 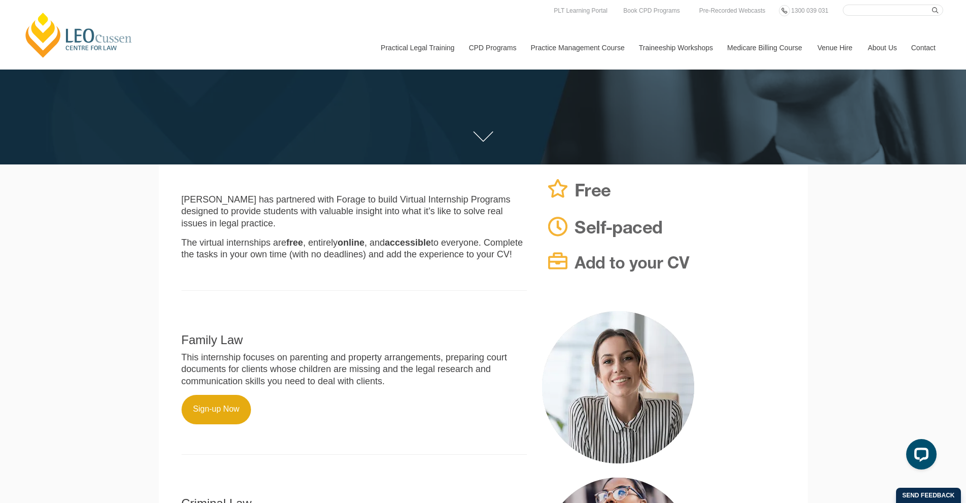 I want to click on button: Open LiveChat chat widget, so click(x=23, y=19).